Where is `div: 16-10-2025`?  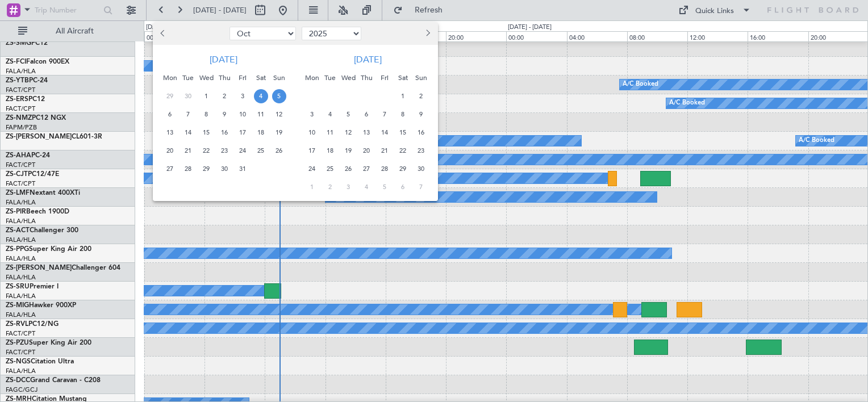
div: 16-10-2025 is located at coordinates (225, 132).